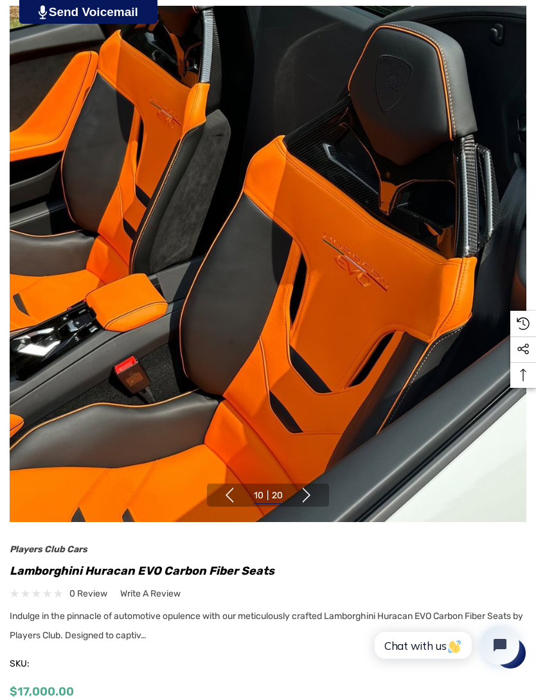 This screenshot has width=536, height=698. Describe the element at coordinates (42, 664) in the screenshot. I see `span: SKU:` at that location.